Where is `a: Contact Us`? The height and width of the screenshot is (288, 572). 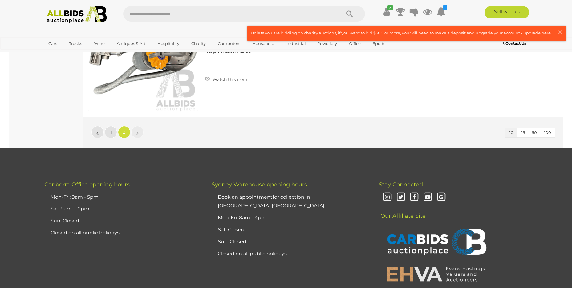
a: Contact Us is located at coordinates (515, 43).